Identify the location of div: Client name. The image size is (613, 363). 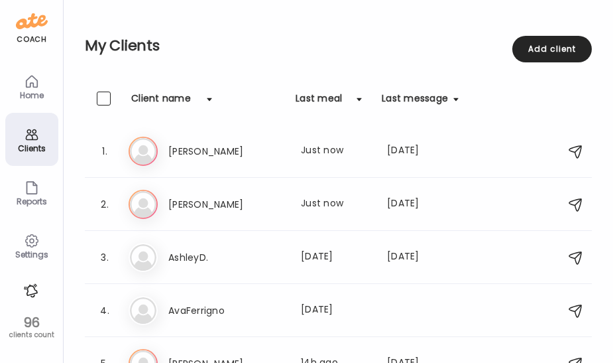
(161, 102).